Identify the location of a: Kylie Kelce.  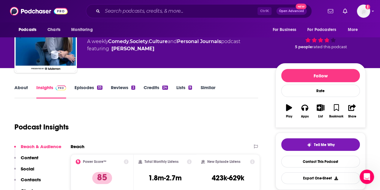
(133, 49).